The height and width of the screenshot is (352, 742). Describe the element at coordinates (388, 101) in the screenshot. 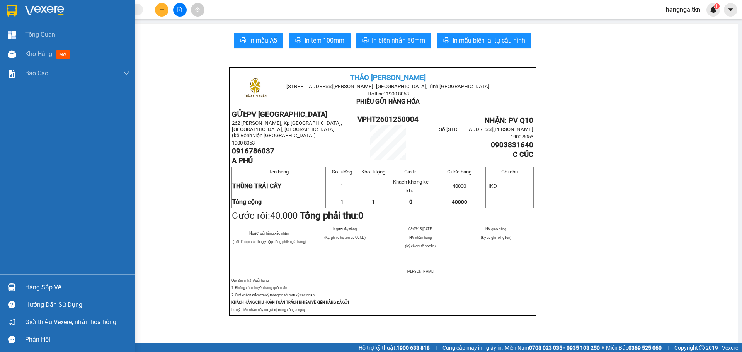

I see `span: PHIẾU GỬI HÀNG HÓA` at that location.